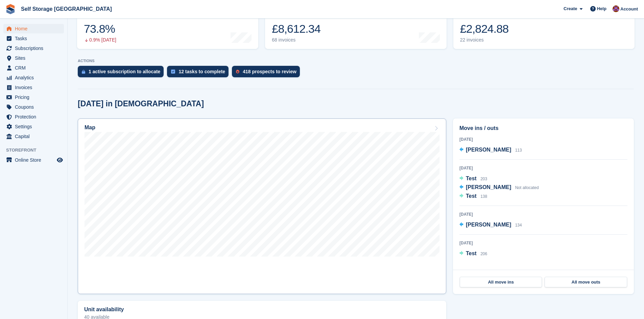  Describe the element at coordinates (355, 27) in the screenshot. I see `a: Month-to-date sales £8,612.34 68 invoices` at that location.